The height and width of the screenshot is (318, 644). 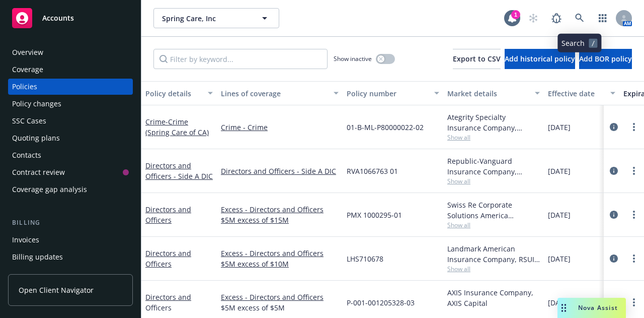 I want to click on div: Lines of coverage, so click(x=274, y=93).